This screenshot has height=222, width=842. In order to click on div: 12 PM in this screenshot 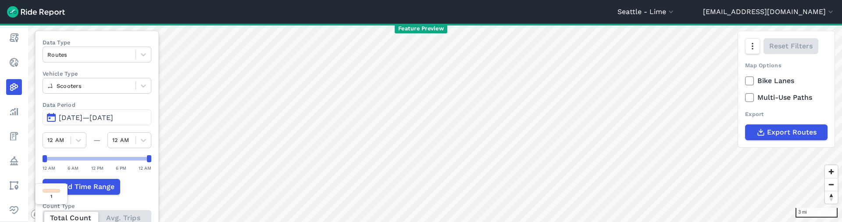, I will do `click(97, 168)`.